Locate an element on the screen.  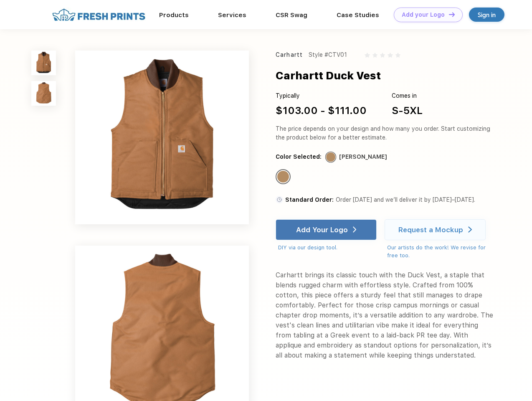
div: The price depends on your design and how many you order. Start customizing the product below for ... is located at coordinates (384, 133).